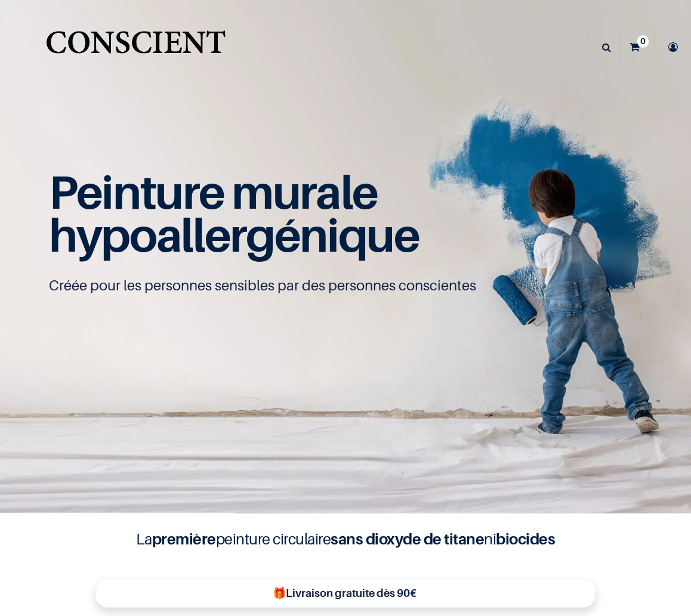 The image size is (691, 616). Describe the element at coordinates (525, 539) in the screenshot. I see `b: biocides` at that location.